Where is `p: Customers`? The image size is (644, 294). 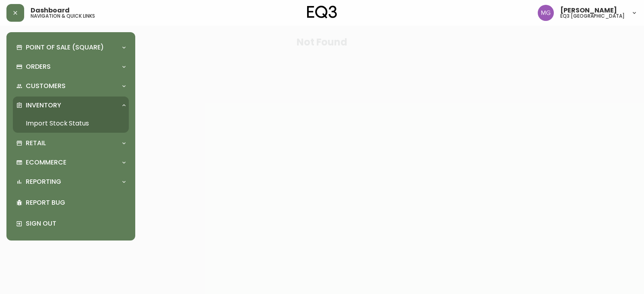
p: Customers is located at coordinates (45, 86).